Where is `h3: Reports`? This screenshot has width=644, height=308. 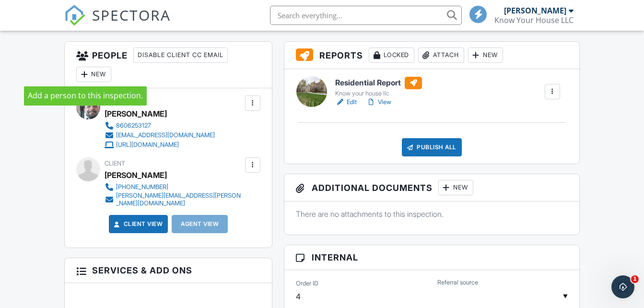 h3: Reports is located at coordinates (432, 55).